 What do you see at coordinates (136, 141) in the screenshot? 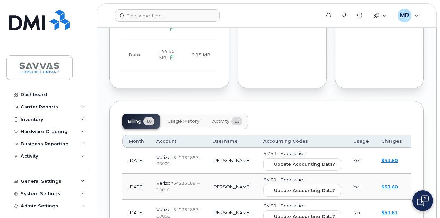
I see `th: Month` at bounding box center [136, 141].